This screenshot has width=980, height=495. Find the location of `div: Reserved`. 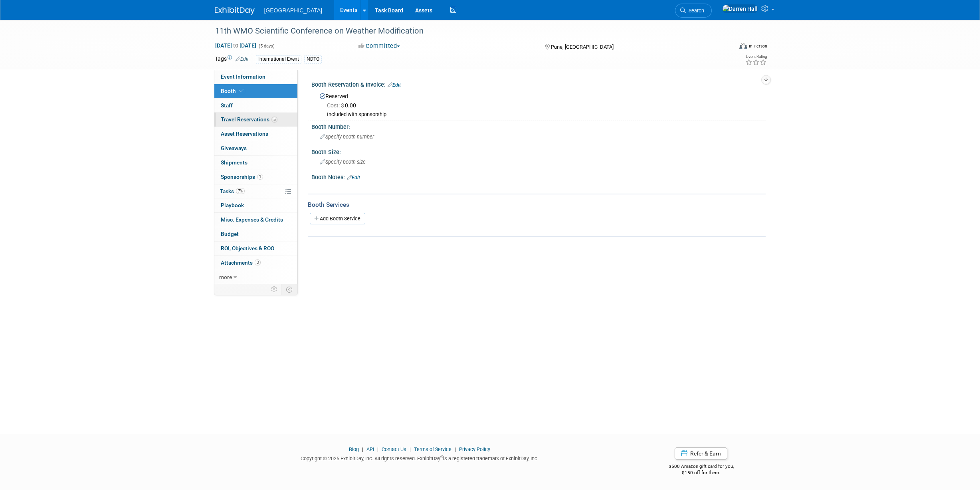

div: Reserved is located at coordinates (538, 104).